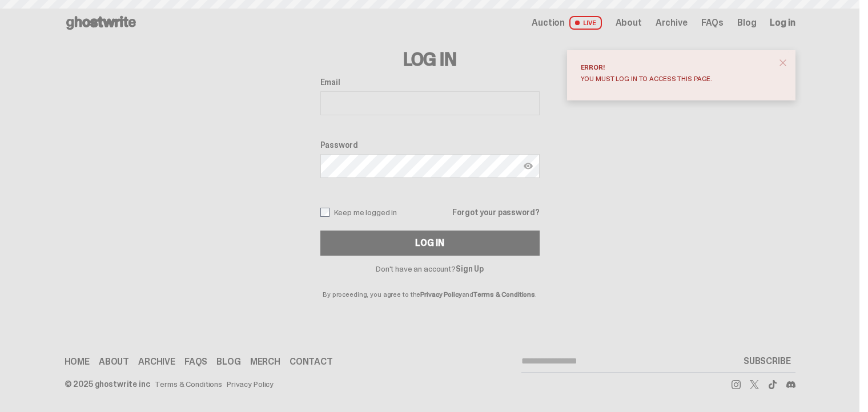  Describe the element at coordinates (566, 23) in the screenshot. I see `a: Auction LIVE` at that location.